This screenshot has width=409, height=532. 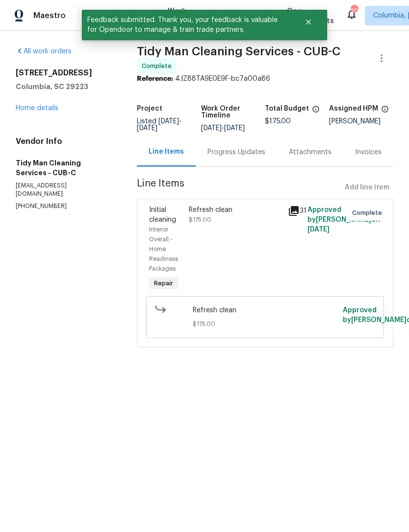 I want to click on div: Attachments, so click(x=310, y=153).